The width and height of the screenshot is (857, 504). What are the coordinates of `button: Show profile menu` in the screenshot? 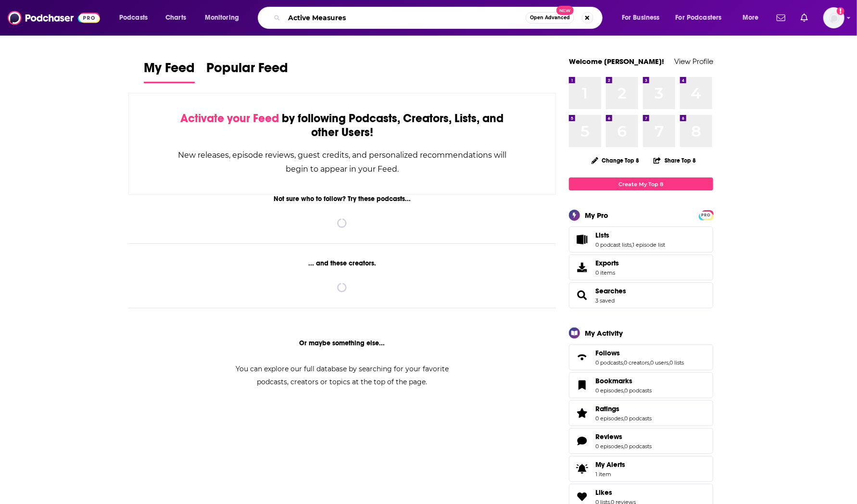 It's located at (834, 18).